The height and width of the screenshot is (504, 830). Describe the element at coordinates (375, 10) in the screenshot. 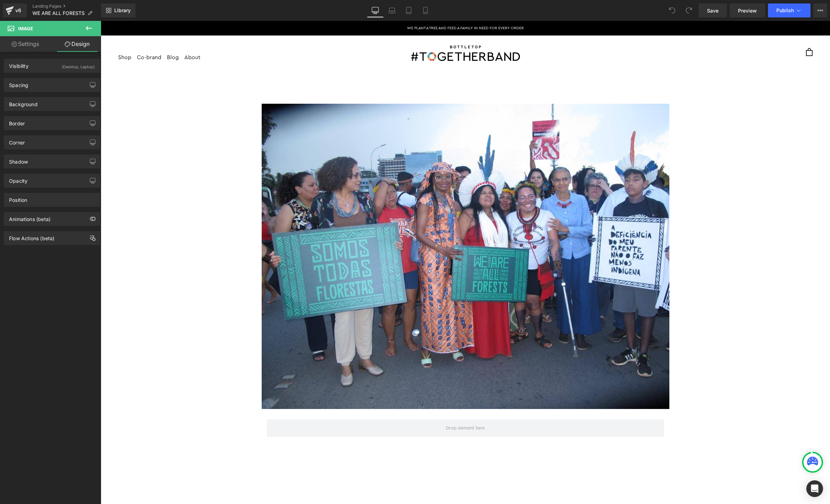

I see `a: Desktop` at that location.